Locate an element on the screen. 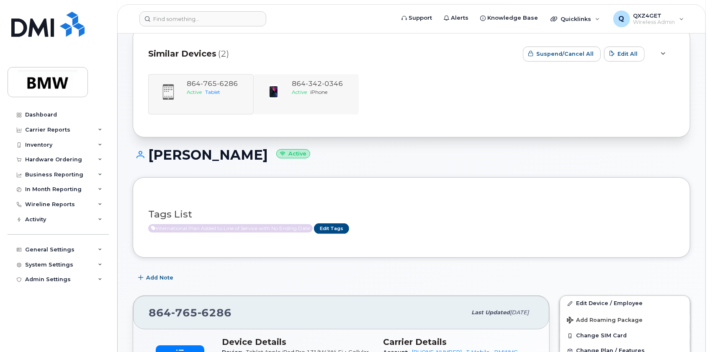 This screenshot has height=352, width=710. a: Knowledge Base is located at coordinates (509, 18).